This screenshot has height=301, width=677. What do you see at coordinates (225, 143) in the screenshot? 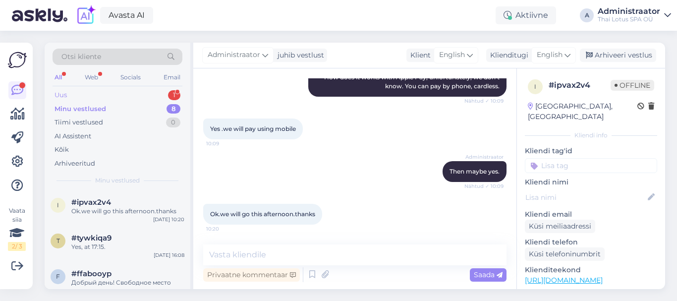
I see `span: 10:09` at bounding box center [225, 143].